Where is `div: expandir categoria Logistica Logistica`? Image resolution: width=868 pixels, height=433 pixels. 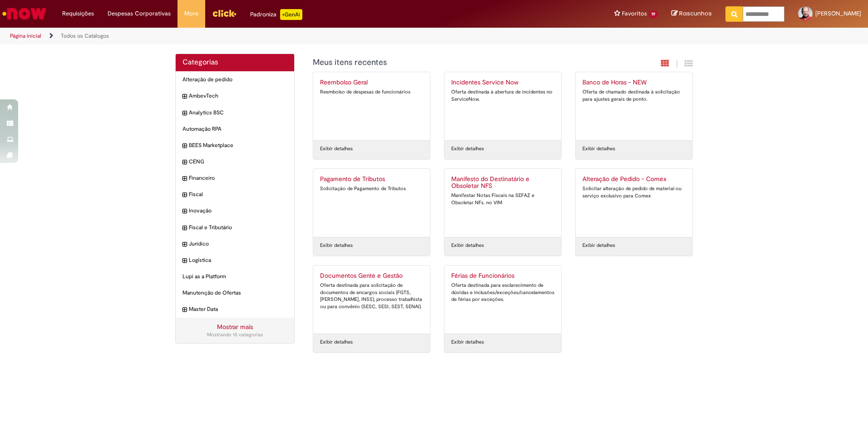
div: expandir categoria Logistica Logistica is located at coordinates (235, 260).